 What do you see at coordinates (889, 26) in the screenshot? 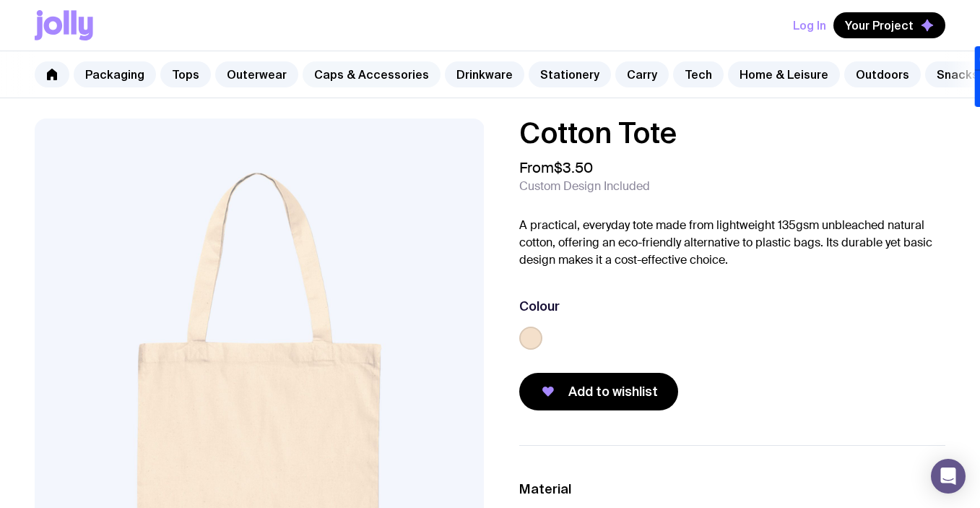
I see `button: Your Project` at bounding box center [889, 26].